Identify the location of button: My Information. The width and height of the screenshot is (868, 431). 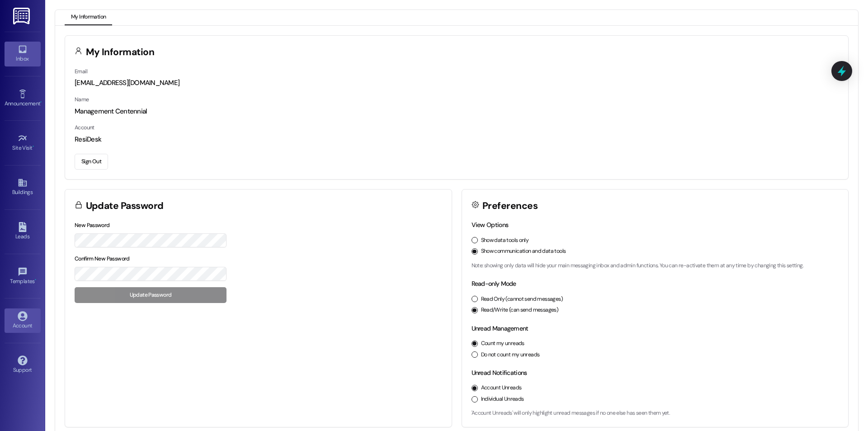
(88, 18).